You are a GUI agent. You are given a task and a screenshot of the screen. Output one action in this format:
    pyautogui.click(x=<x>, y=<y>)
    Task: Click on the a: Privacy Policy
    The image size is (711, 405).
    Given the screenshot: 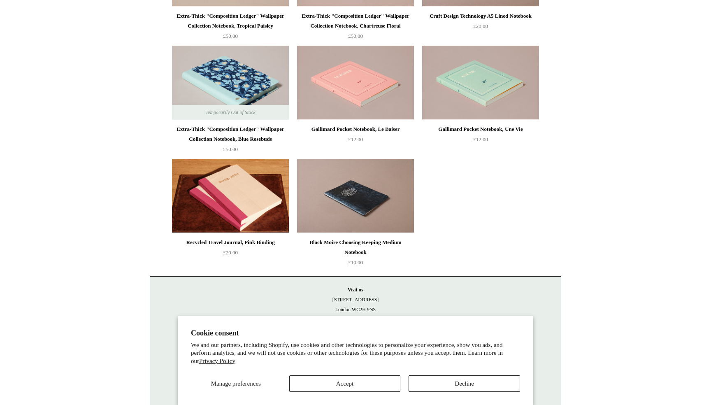 What is the action you would take?
    pyautogui.click(x=217, y=361)
    